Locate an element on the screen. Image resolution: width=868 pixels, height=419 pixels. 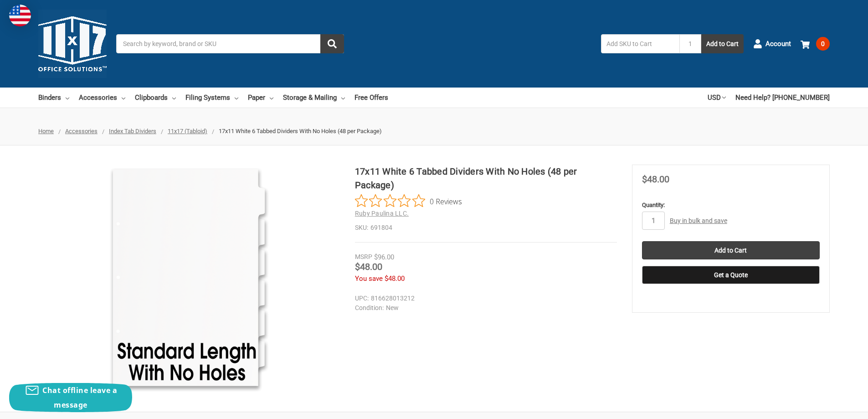
a: Buy in bulk and save is located at coordinates (699, 221).